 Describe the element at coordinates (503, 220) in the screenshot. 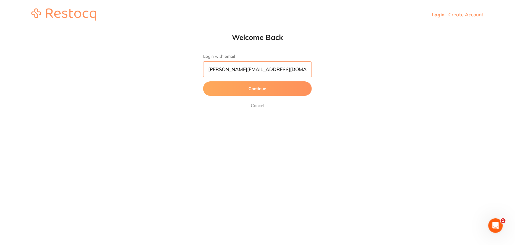

I see `span: 1` at that location.